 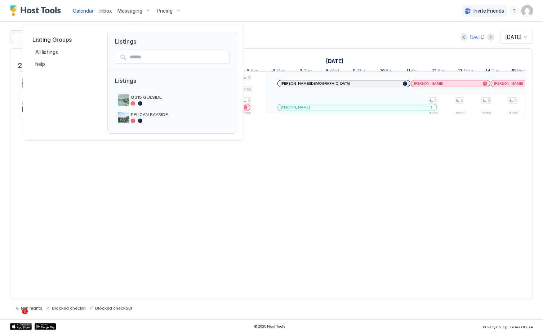 I want to click on input: Input Field, so click(x=178, y=57).